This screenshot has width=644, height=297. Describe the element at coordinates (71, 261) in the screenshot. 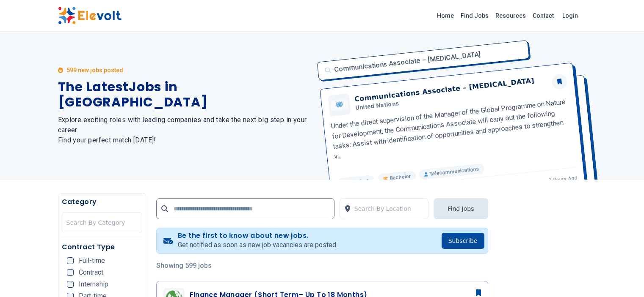

I see `input: Full-time` at that location.